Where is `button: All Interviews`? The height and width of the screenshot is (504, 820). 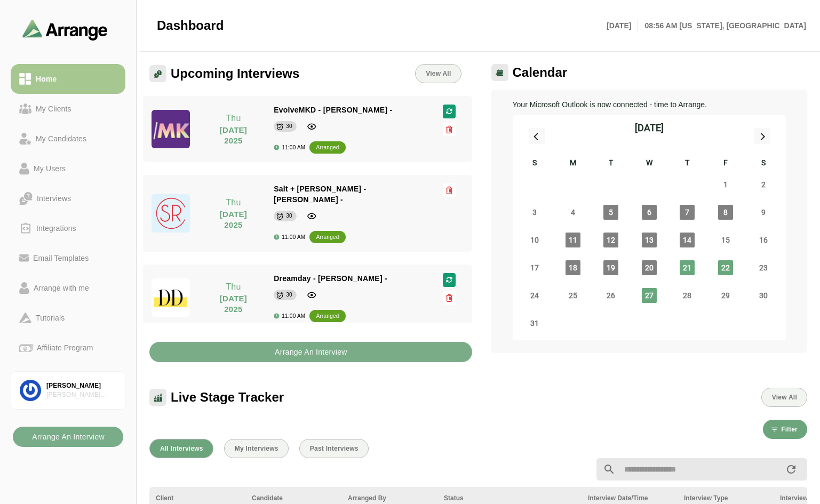
button: All Interviews is located at coordinates (182, 448).